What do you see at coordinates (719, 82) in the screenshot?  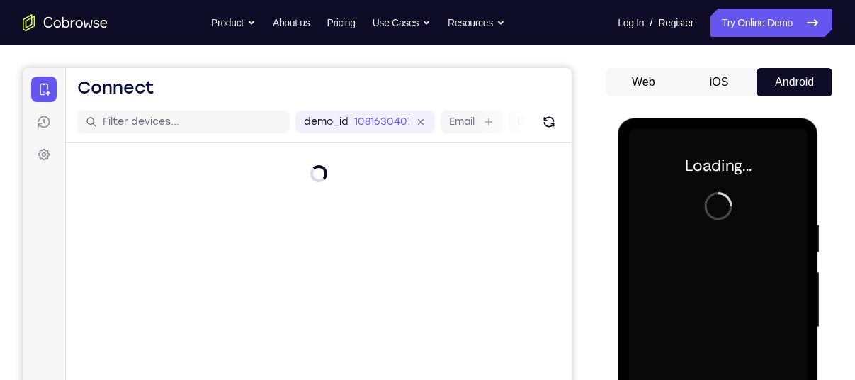 I see `button: iOS` at bounding box center [719, 82].